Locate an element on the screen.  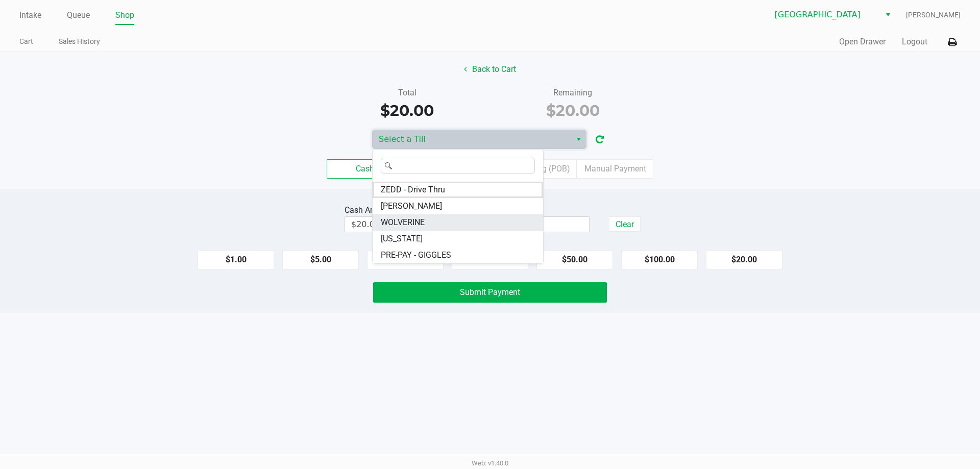
button: $20.00 is located at coordinates (744, 260).